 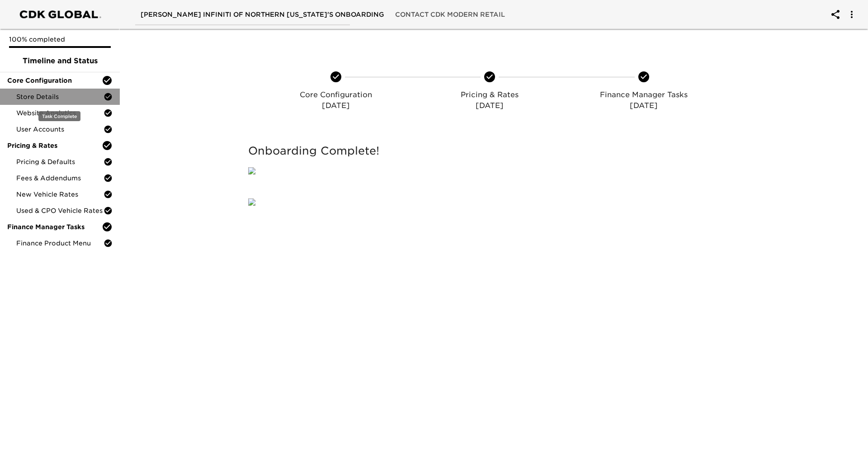 I want to click on span: Fees & Addendums, so click(x=60, y=178).